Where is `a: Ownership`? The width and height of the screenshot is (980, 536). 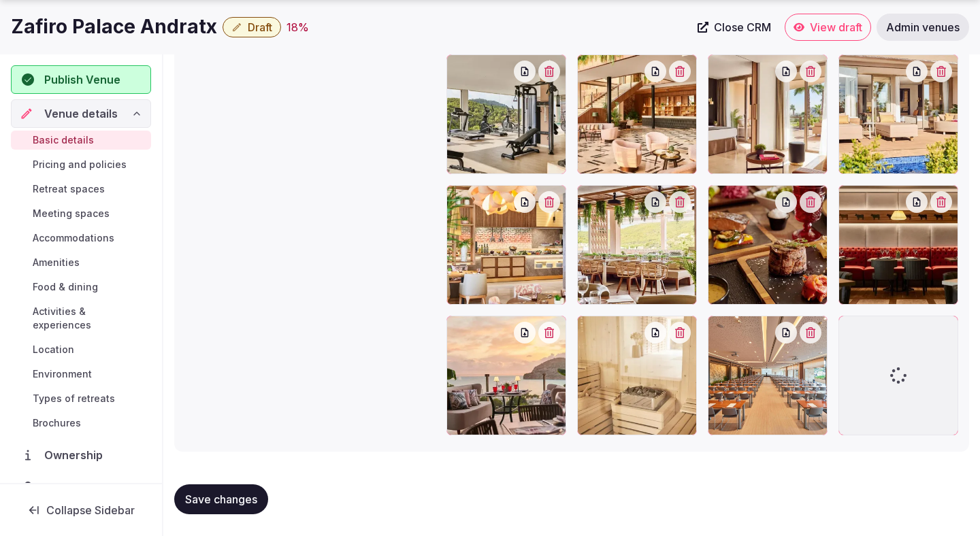
a: Ownership is located at coordinates (81, 455).